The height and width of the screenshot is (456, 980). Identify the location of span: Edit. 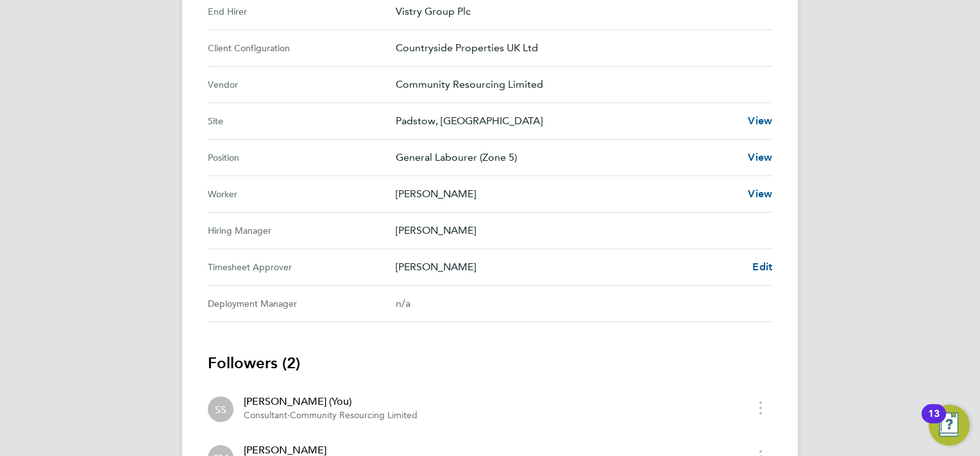
(762, 266).